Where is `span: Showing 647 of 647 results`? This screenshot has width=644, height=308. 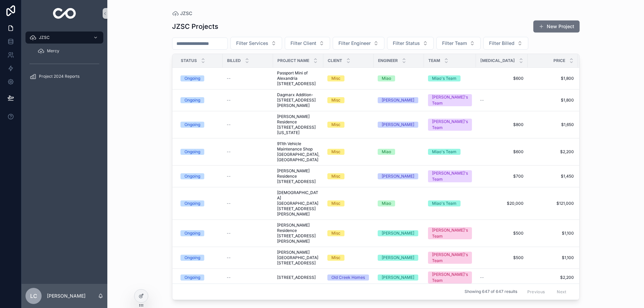 span: Showing 647 of 647 results is located at coordinates (491, 292).